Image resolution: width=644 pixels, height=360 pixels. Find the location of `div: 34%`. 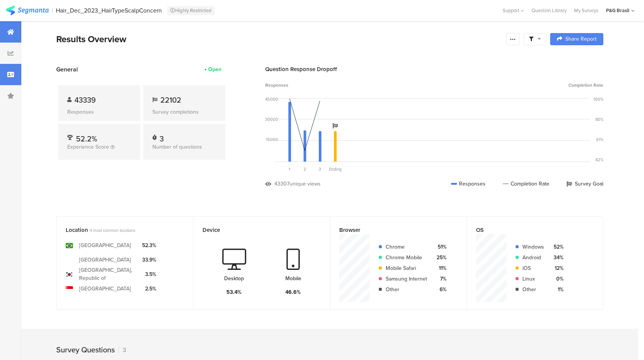

div: 34% is located at coordinates (557, 257).